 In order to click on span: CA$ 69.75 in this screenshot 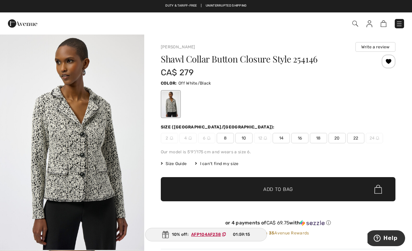, I will do `click(278, 223)`.